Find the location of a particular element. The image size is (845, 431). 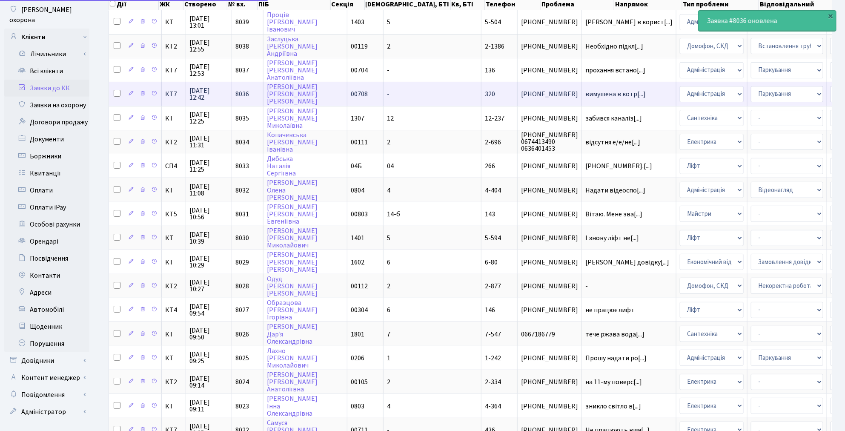

span: 8032 is located at coordinates (242, 190).